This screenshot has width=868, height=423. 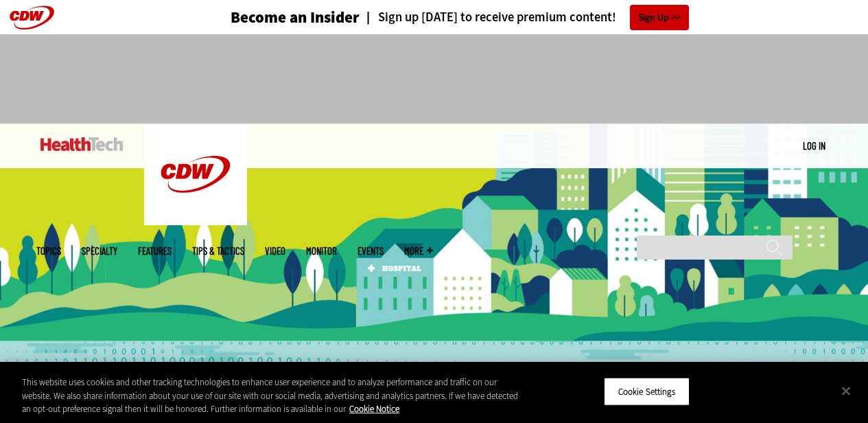 What do you see at coordinates (196, 222) in the screenshot?
I see `a: CDW` at bounding box center [196, 222].